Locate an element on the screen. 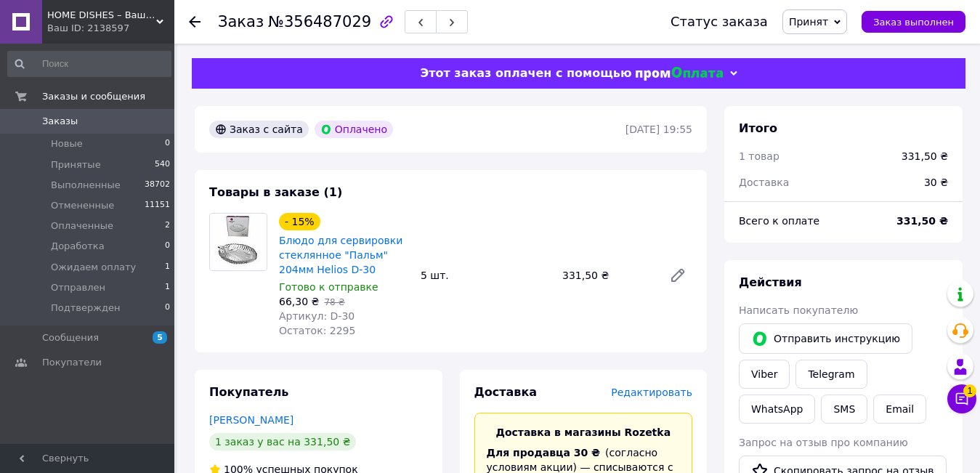 This screenshot has width=980, height=473. span: Доставка в магазины Rozetka is located at coordinates (583, 433).